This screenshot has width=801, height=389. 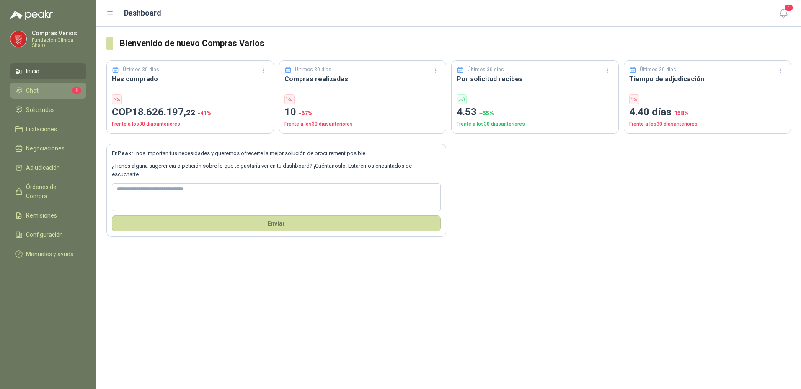 I want to click on a: Remisiones, so click(x=48, y=215).